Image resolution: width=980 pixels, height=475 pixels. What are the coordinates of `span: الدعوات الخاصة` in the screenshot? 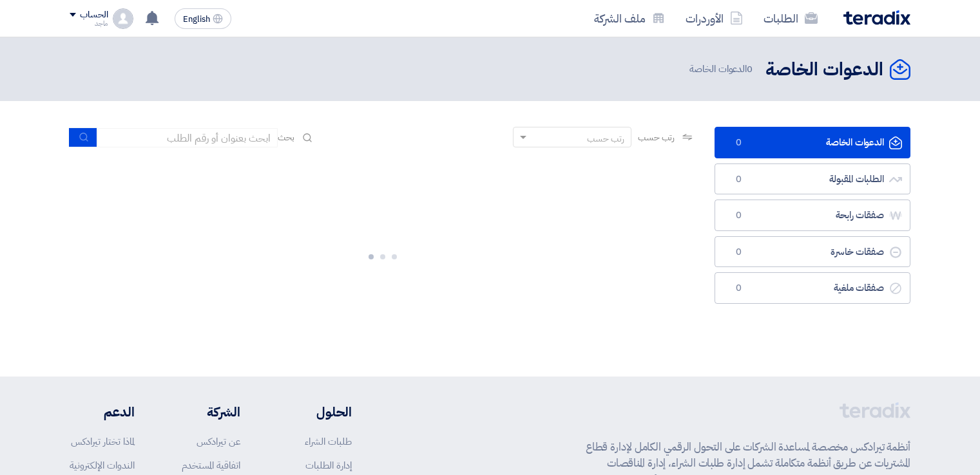 It's located at (722, 69).